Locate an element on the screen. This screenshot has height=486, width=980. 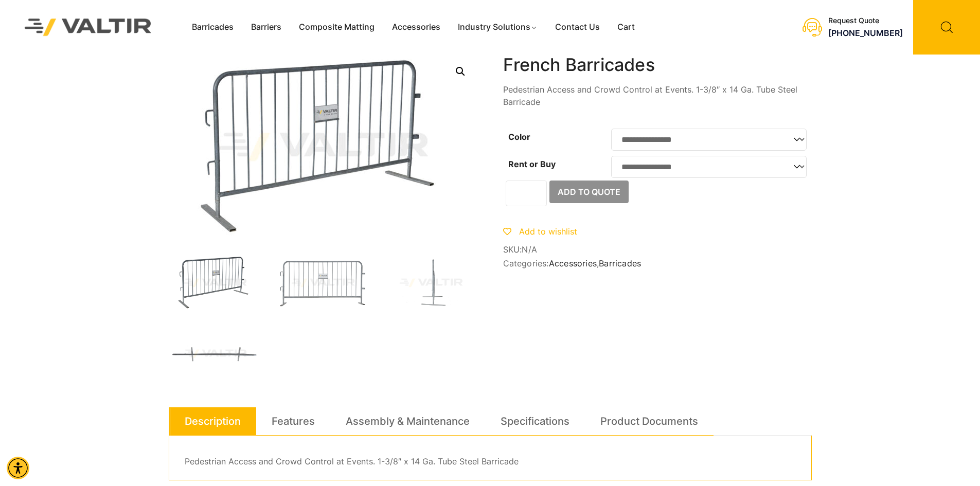
a: Specifications is located at coordinates (535, 421).